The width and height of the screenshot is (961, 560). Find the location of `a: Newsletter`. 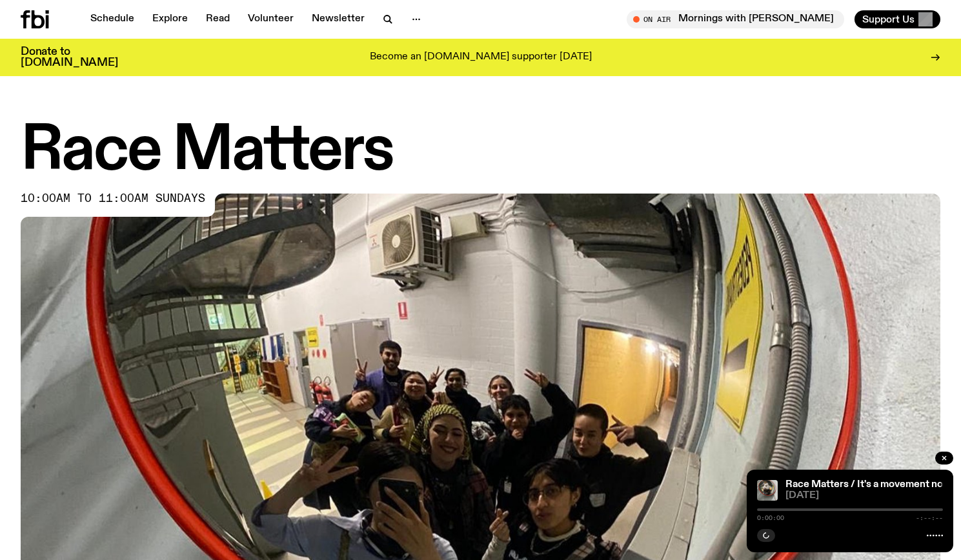

a: Newsletter is located at coordinates (338, 19).